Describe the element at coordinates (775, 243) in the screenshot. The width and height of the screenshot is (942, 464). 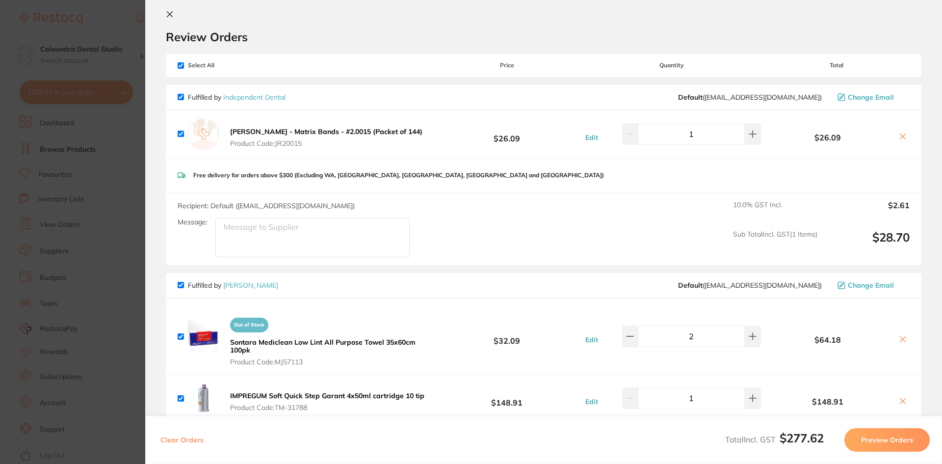
I see `span: Sub Total Incl. GST ( 1 Items)` at that location.